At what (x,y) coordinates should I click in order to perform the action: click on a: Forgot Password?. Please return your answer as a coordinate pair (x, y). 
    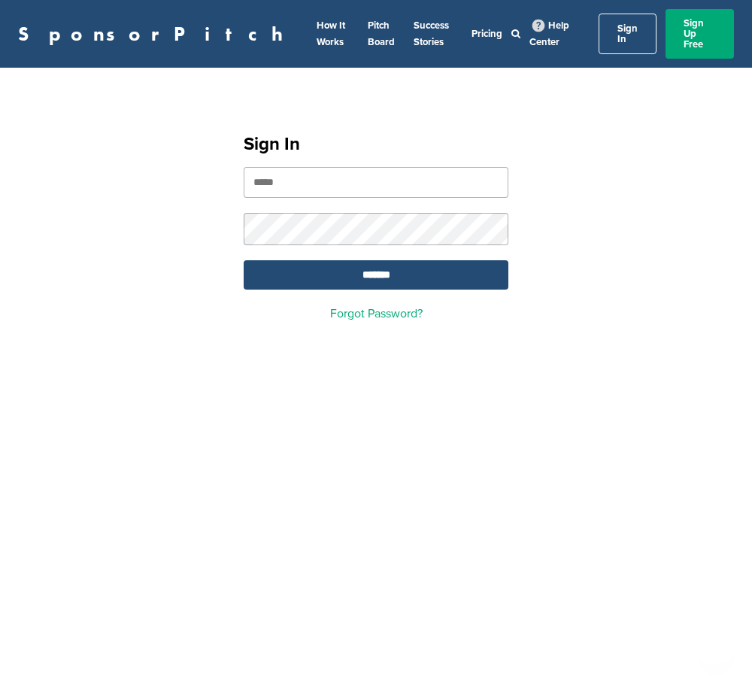
    Looking at the image, I should click on (376, 314).